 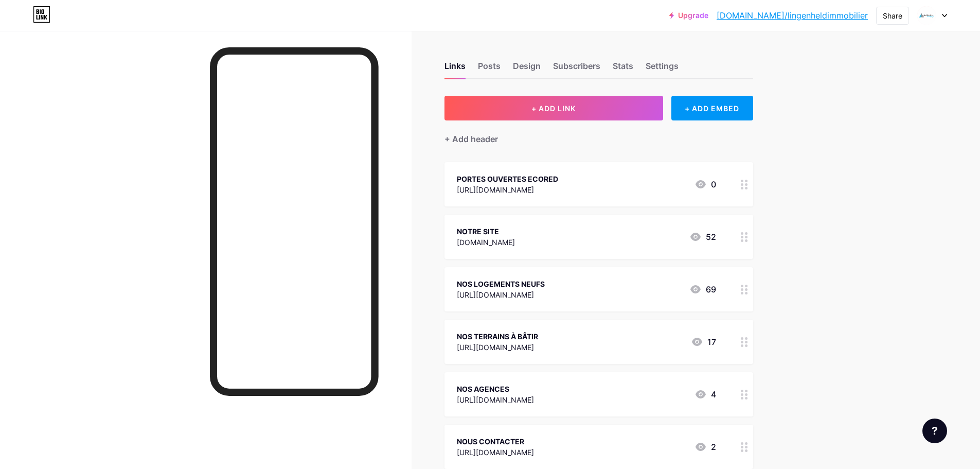 I want to click on a: Upgrade, so click(x=689, y=15).